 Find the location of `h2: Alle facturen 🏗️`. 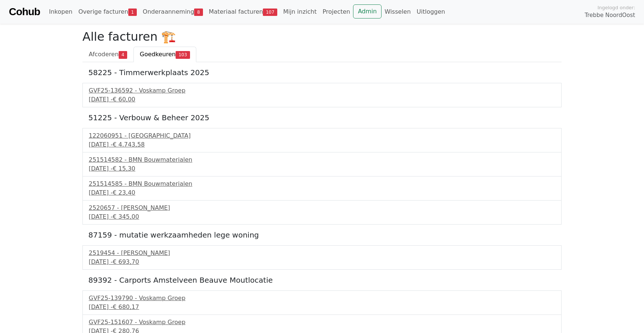

h2: Alle facturen 🏗️ is located at coordinates (322, 36).